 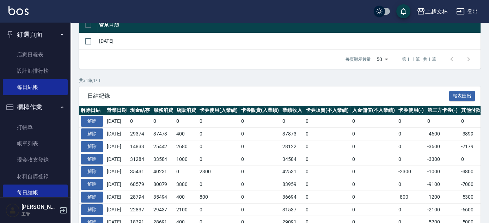 What do you see at coordinates (219, 172) in the screenshot?
I see `td: 2300` at bounding box center [219, 172].